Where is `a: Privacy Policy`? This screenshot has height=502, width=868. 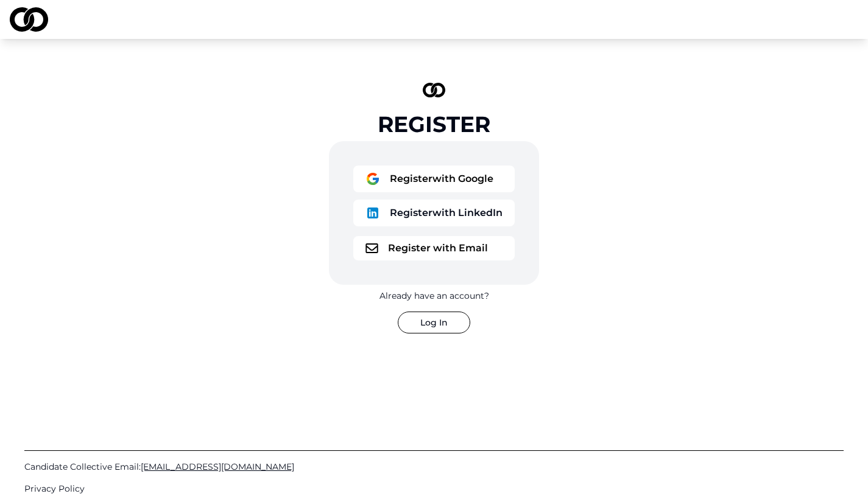
a: Privacy Policy is located at coordinates (434, 489).